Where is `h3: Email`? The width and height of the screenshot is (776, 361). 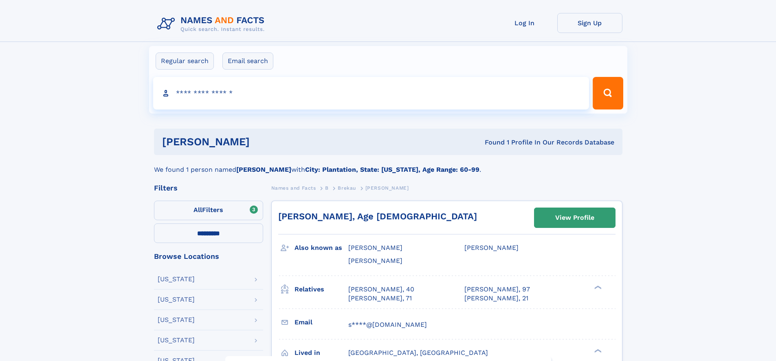
h3: Email is located at coordinates (321, 323).